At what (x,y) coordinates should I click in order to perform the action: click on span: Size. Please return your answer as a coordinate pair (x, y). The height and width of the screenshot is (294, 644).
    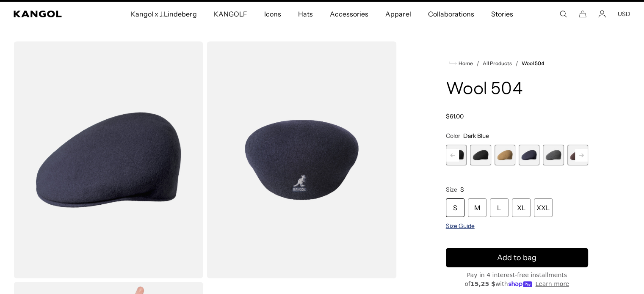
    Looking at the image, I should click on (451, 189).